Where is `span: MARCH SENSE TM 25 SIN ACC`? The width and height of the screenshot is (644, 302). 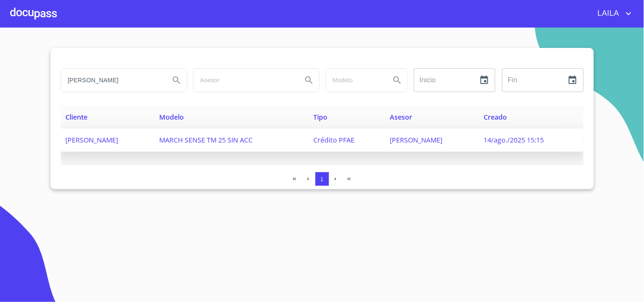
span: MARCH SENSE TM 25 SIN ACC is located at coordinates (206, 140).